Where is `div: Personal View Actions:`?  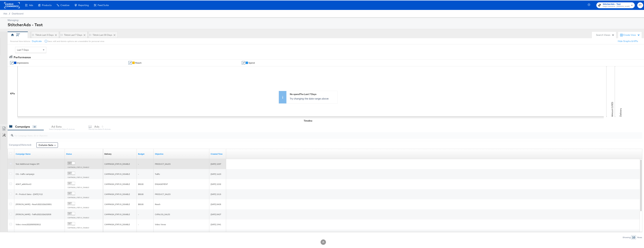
div: Personal View Actions: is located at coordinates (20, 41).